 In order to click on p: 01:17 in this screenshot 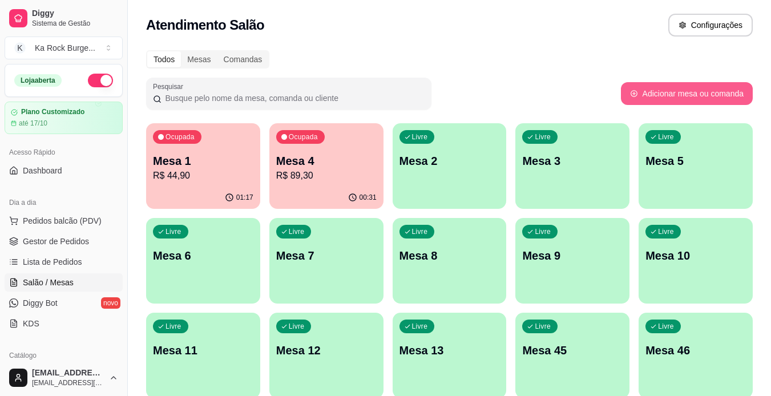, I will do `click(245, 197)`.